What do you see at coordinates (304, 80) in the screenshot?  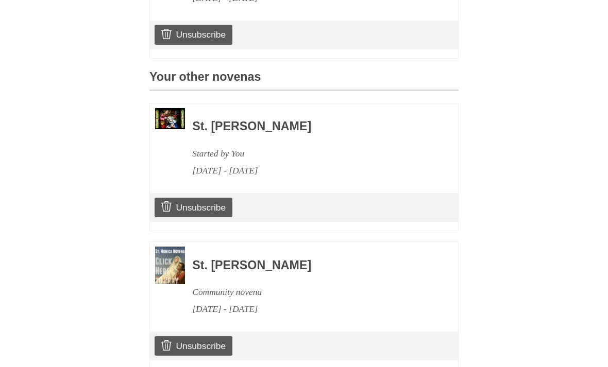 I see `h3: Your other novenas` at bounding box center [304, 80].